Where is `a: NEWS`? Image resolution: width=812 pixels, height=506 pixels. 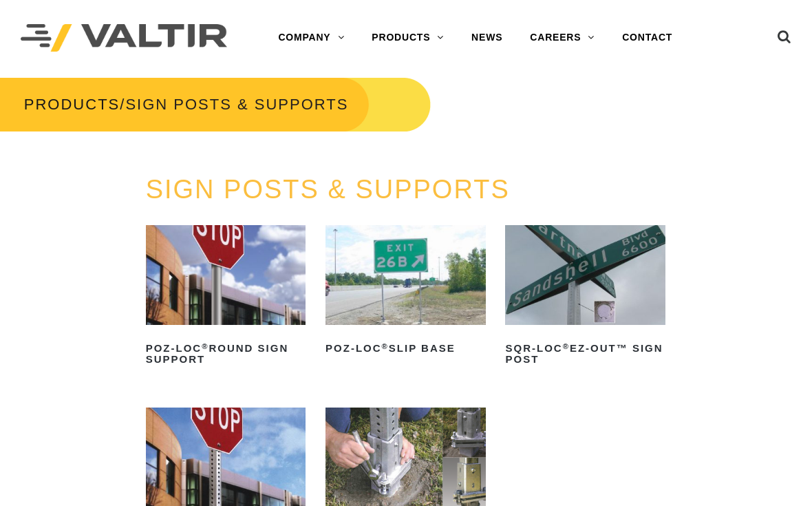 a: NEWS is located at coordinates (487, 38).